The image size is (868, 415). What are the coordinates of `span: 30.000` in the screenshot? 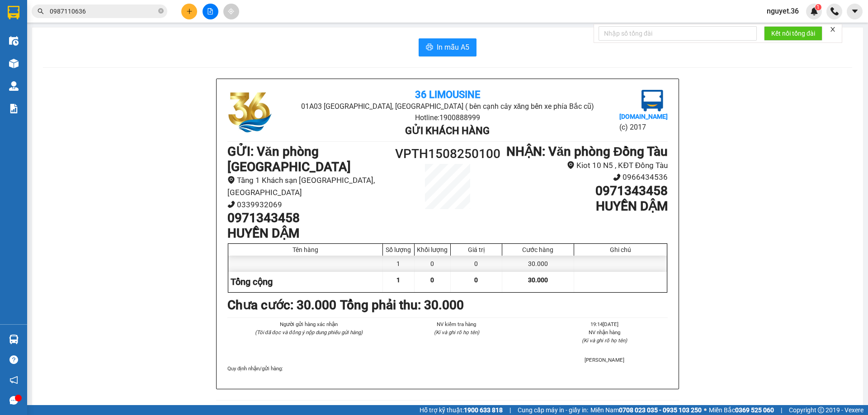 It's located at (538, 280).